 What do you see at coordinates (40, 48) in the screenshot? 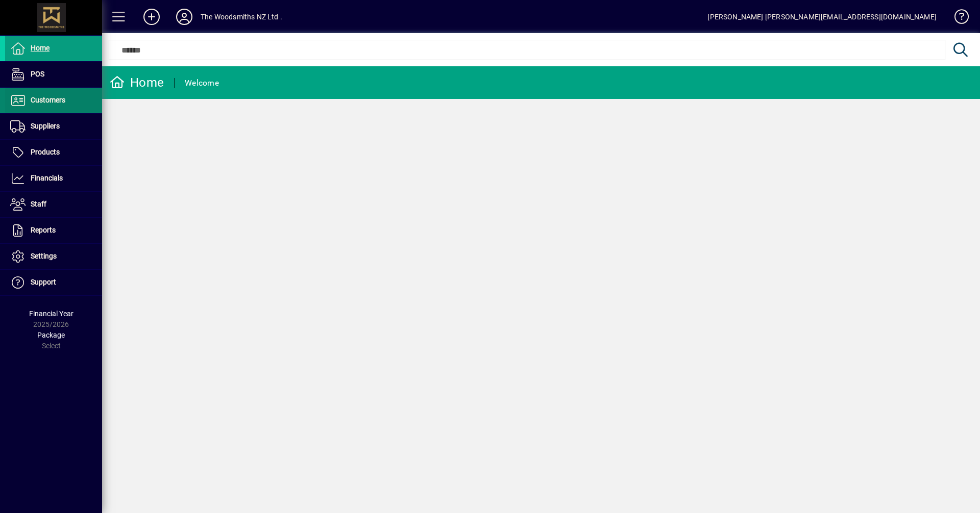
I see `span: Home` at bounding box center [40, 48].